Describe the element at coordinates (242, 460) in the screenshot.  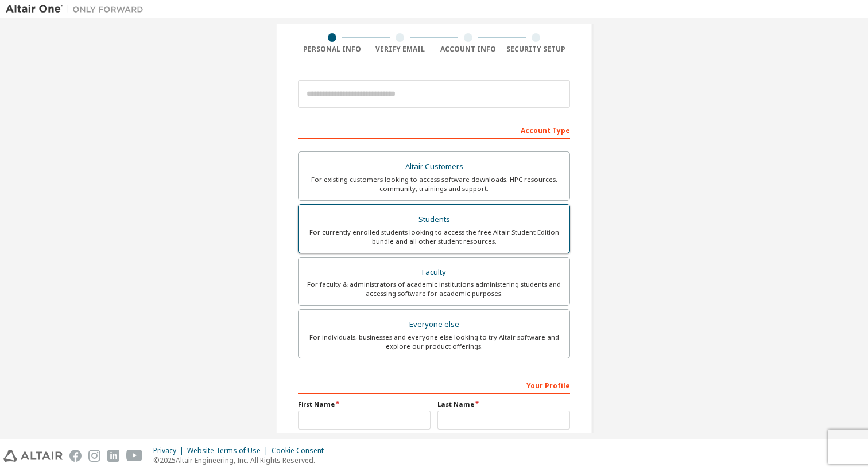
I see `p: © 2025 Altair Engineering, Inc. All Rights Reserved.` at that location.